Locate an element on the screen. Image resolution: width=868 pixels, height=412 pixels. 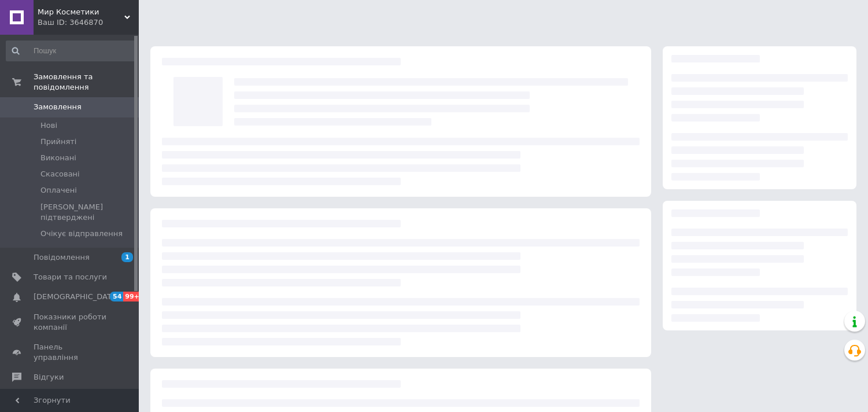
span: Скасовані is located at coordinates (60, 174).